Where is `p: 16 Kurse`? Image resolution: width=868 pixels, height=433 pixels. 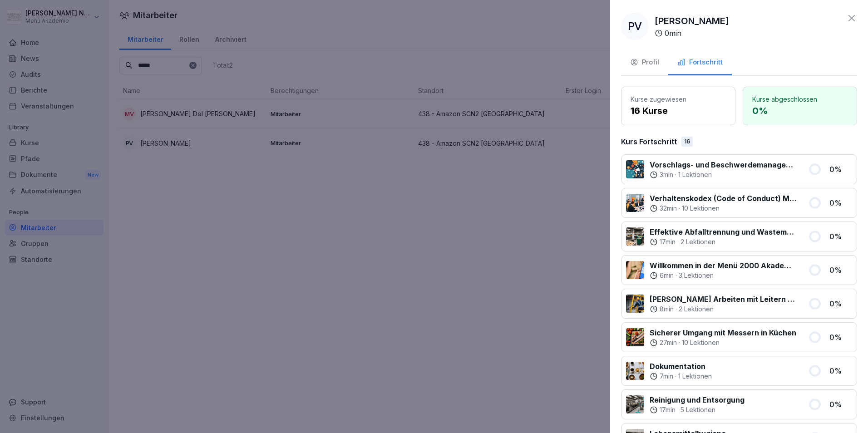 p: 16 Kurse is located at coordinates (678, 111).